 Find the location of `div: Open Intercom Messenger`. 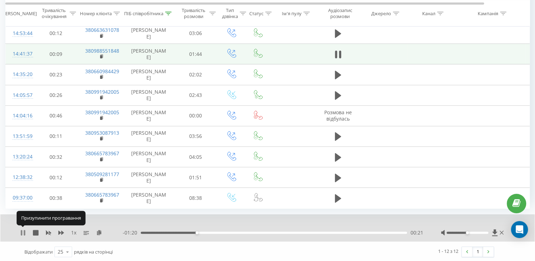

div: Open Intercom Messenger is located at coordinates (520, 230).